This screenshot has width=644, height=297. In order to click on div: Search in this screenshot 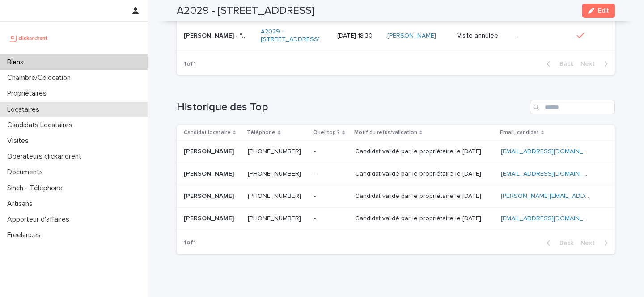, I will do `click(572, 107)`.